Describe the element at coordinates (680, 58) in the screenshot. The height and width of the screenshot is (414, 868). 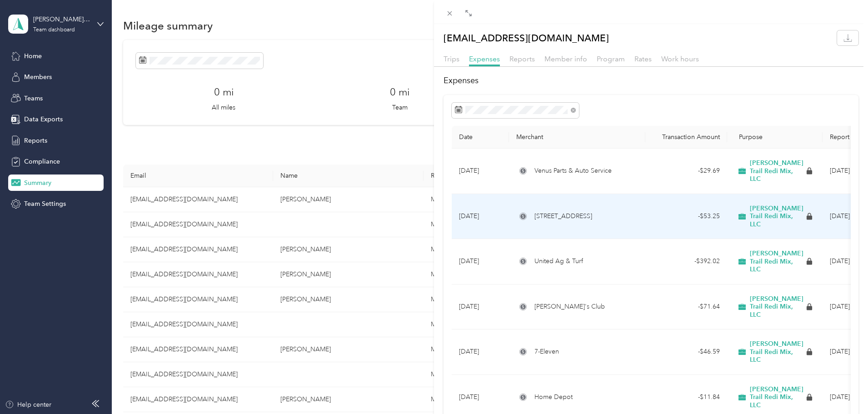
I see `span: Work hours` at that location.